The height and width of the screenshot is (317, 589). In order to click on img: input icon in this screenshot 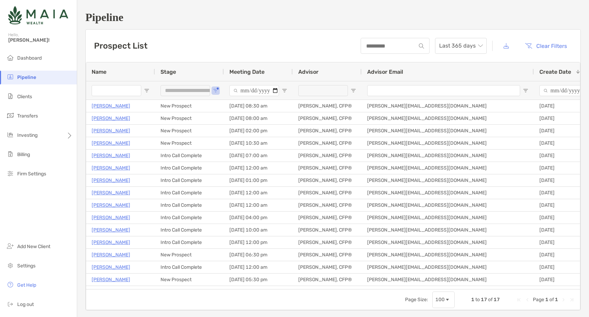, I will do `click(421, 46)`.